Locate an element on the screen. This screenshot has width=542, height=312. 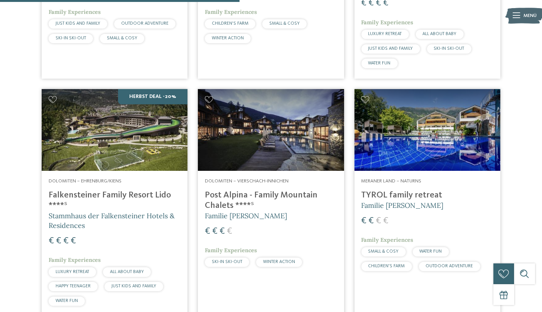
span: Dolomiten – Ehrenburg/Kiens is located at coordinates (85, 181).